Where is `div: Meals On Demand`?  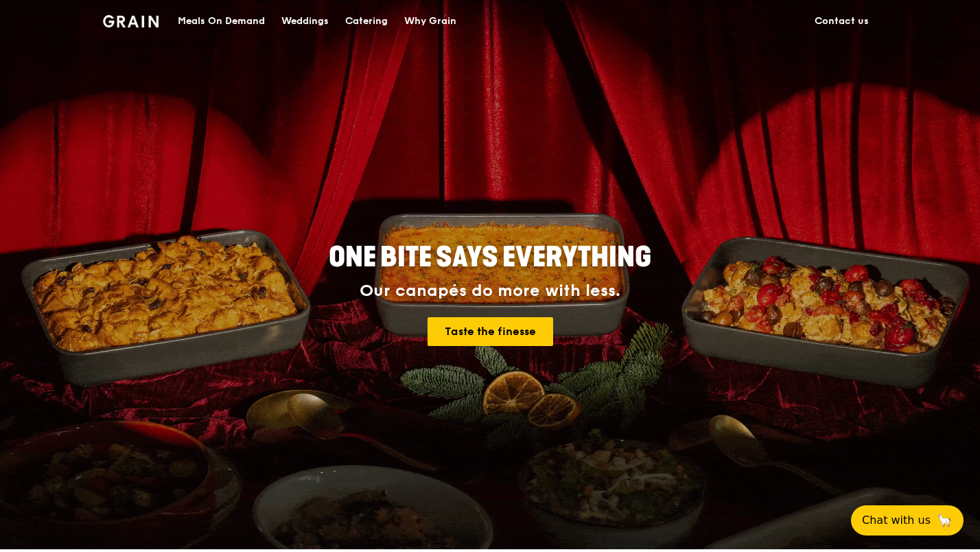 div: Meals On Demand is located at coordinates (221, 21).